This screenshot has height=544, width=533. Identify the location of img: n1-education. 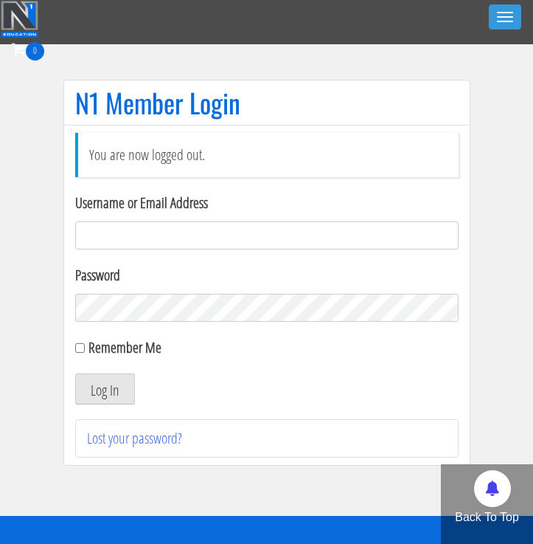
(19, 19).